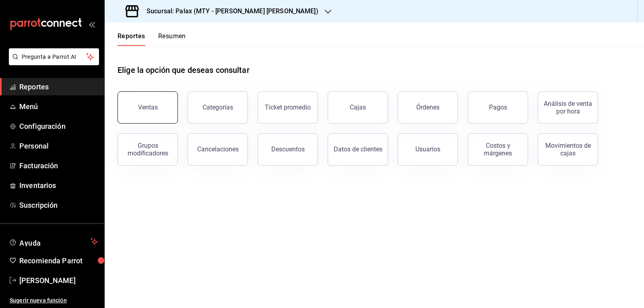 The height and width of the screenshot is (308, 644). What do you see at coordinates (358, 149) in the screenshot?
I see `div: Datos de clientes` at bounding box center [358, 149].